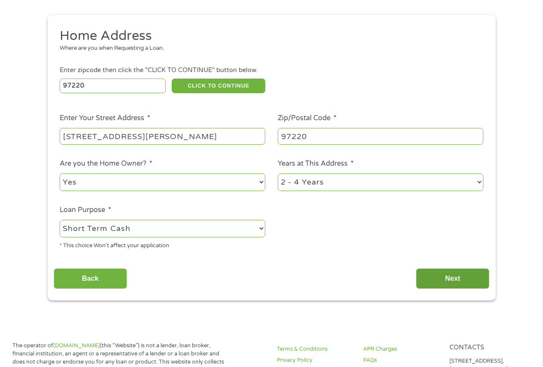 Image resolution: width=543 pixels, height=367 pixels. Describe the element at coordinates (219, 86) in the screenshot. I see `button: CLICK TO CONTINUE` at that location.